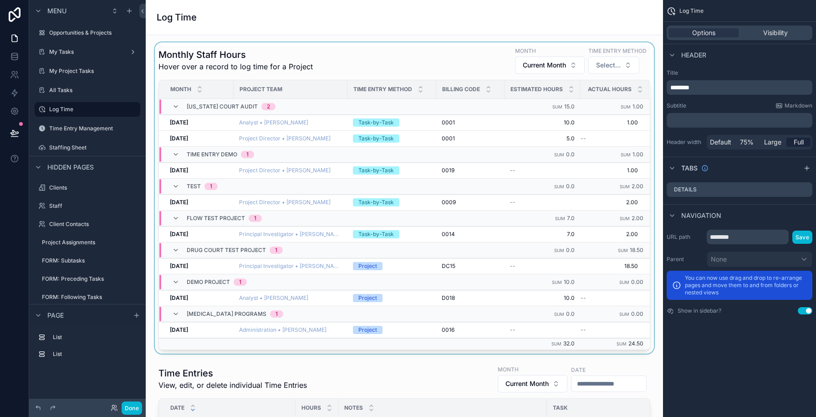 This screenshot has width=816, height=417. Describe the element at coordinates (720, 142) in the screenshot. I see `span: Default` at that location.